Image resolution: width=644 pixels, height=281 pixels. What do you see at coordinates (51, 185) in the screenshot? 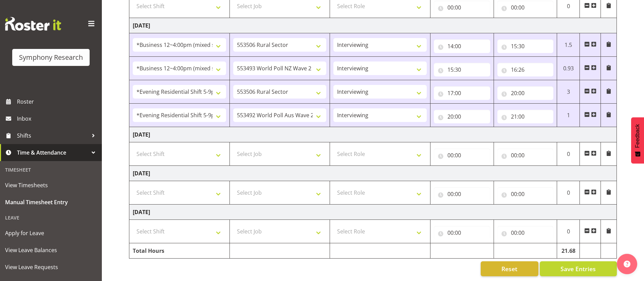
I see `span: View Timesheets` at bounding box center [51, 185].